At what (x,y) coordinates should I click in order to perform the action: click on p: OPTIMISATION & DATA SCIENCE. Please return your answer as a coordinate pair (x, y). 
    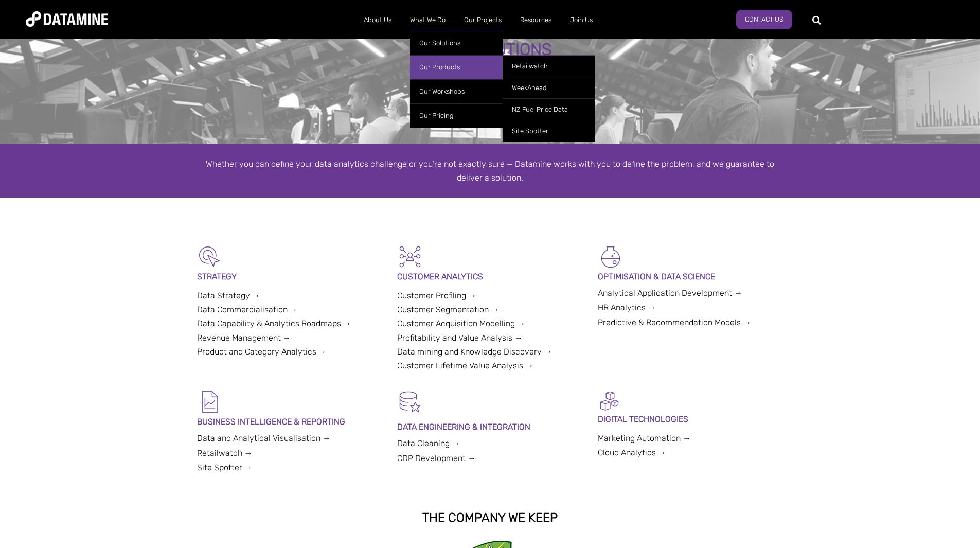
    Looking at the image, I should click on (691, 276).